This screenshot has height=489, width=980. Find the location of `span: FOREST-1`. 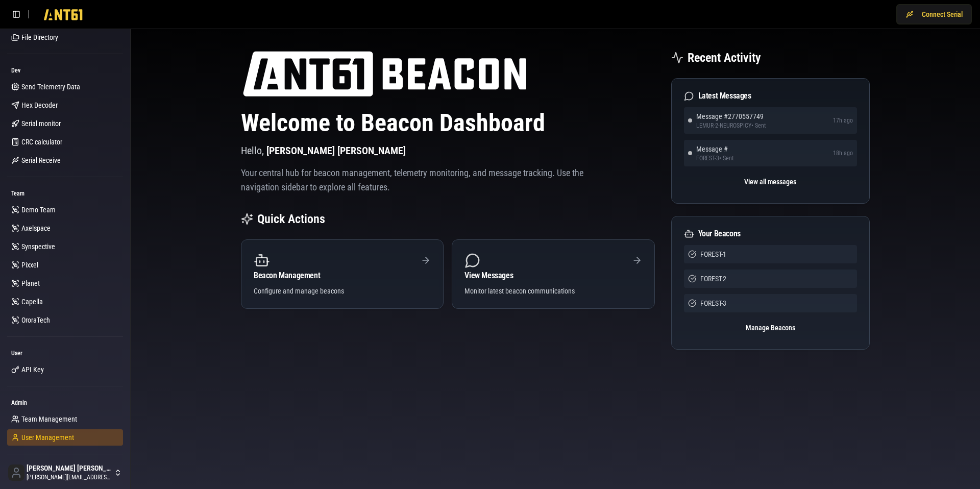

span: FOREST-1 is located at coordinates (713, 254).